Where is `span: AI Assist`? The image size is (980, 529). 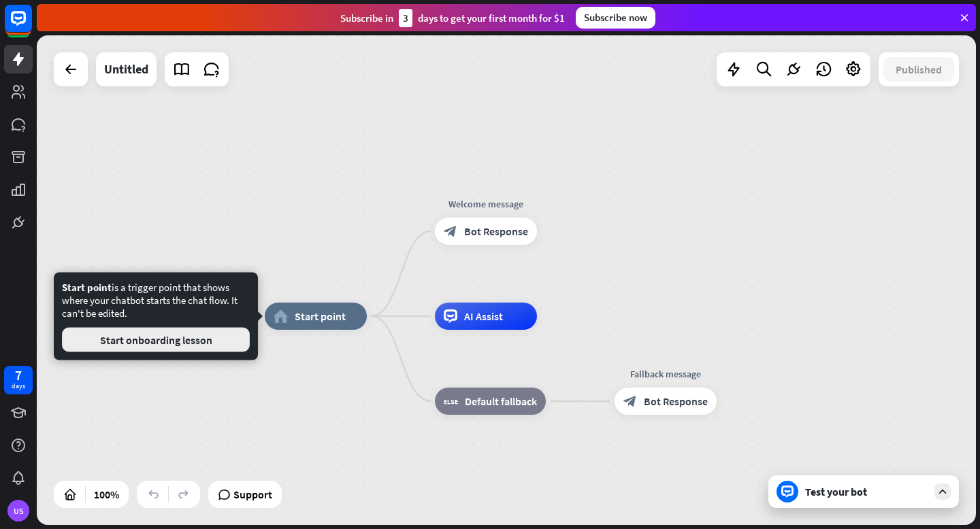 span: AI Assist is located at coordinates (483, 317).